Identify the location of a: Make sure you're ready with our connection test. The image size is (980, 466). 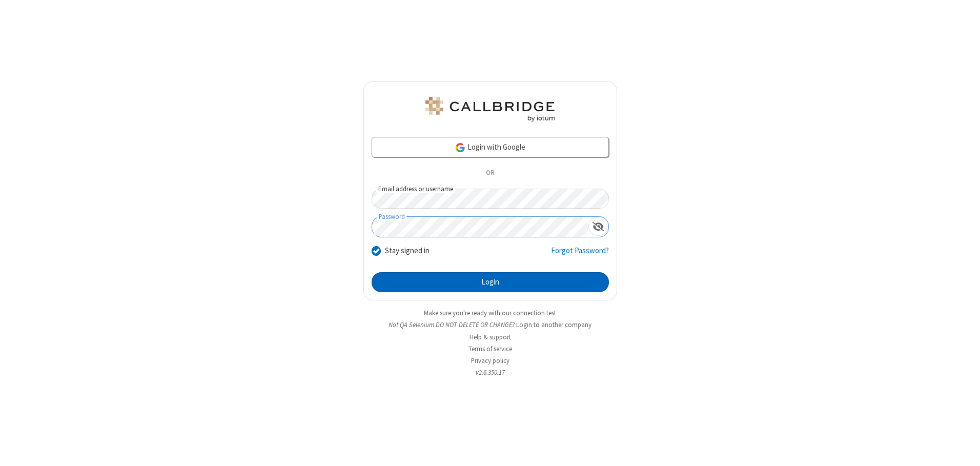
(490, 313).